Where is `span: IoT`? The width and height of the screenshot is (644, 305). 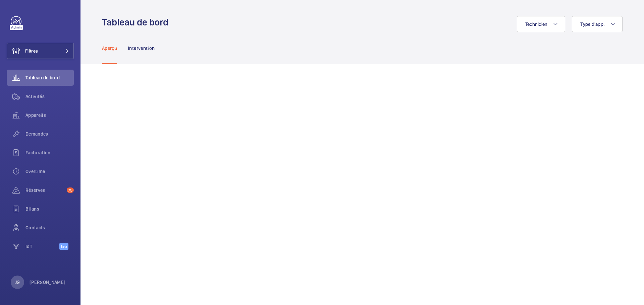 span: IoT is located at coordinates (42, 247).